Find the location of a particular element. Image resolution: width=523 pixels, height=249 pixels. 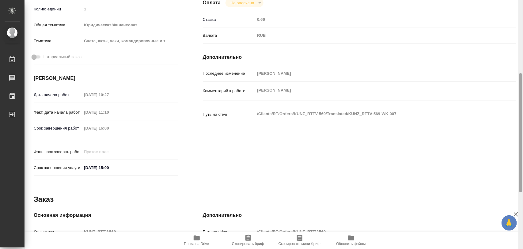

span: Скопировать бриф is located at coordinates (248, 244).